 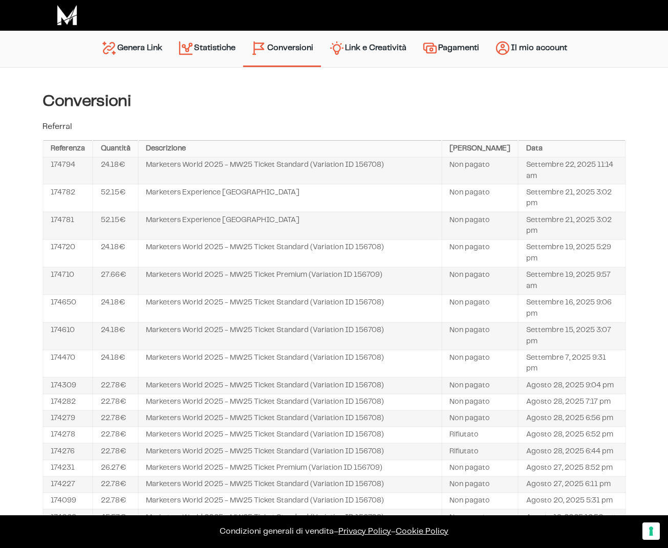 What do you see at coordinates (68, 226) in the screenshot?
I see `td: 174781` at bounding box center [68, 226].